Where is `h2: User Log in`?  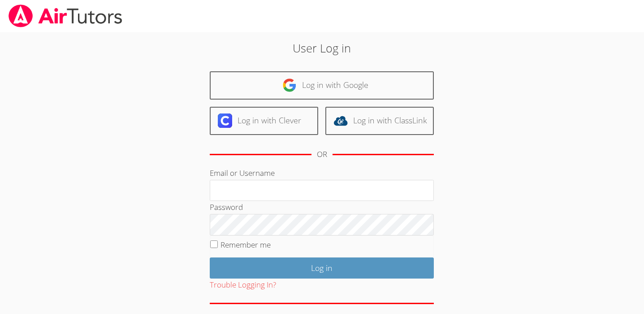
h2: User Log in is located at coordinates (322, 48).